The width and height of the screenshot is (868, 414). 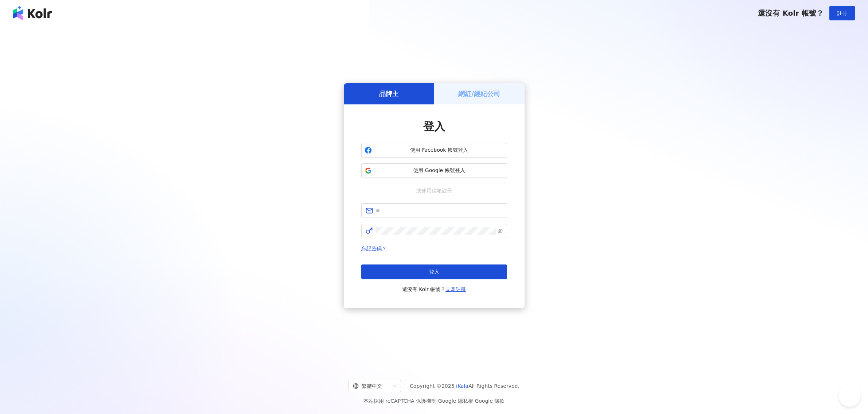 I want to click on a: Google 隱私權, so click(x=455, y=401).